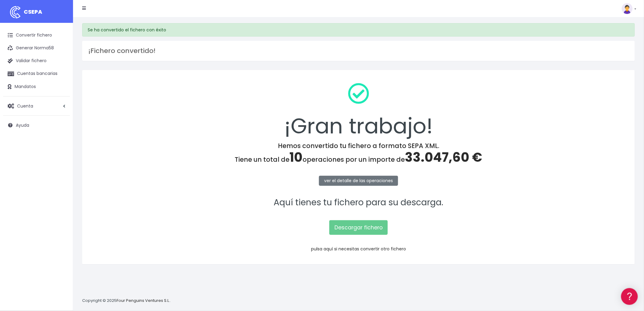  Describe the element at coordinates (359, 203) in the screenshot. I see `p: Aquí tienes tu fichero para su descarga.` at that location.